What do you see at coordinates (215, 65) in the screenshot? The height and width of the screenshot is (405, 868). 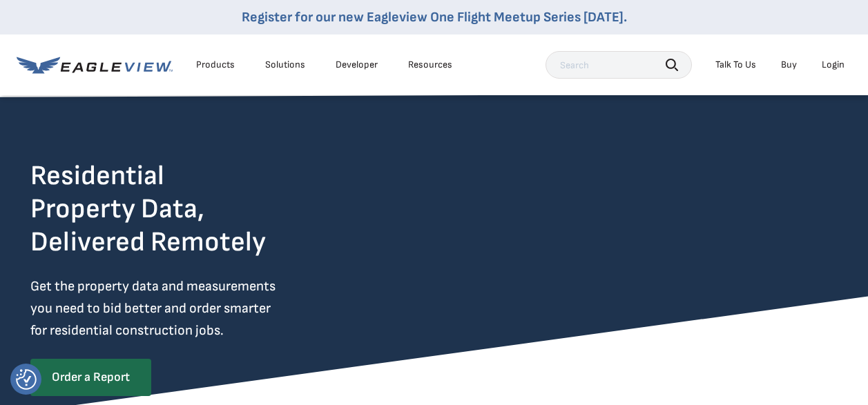 I see `div: Products` at bounding box center [215, 65].